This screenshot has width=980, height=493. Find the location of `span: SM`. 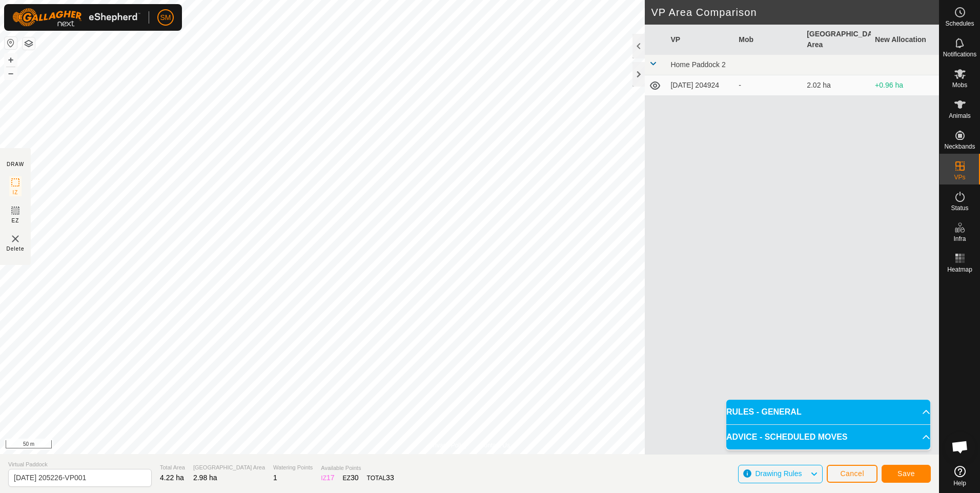

span: SM is located at coordinates (165, 17).